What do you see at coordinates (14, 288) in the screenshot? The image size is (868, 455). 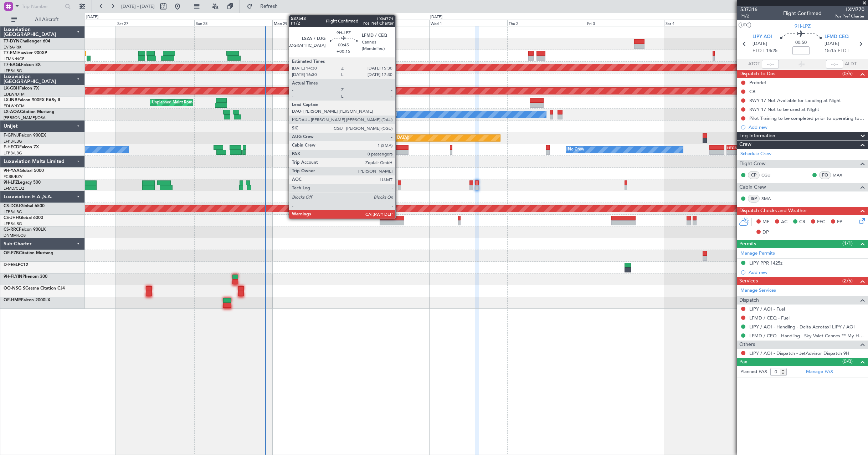 I see `span: OO-NSG S` at bounding box center [14, 288].